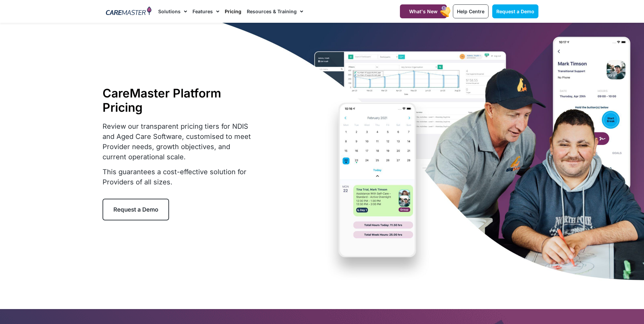 The image size is (644, 324). I want to click on p: Review our transparent pricing tiers for NDIS and Aged Care Software, customised to meet Provider..., so click(179, 142).